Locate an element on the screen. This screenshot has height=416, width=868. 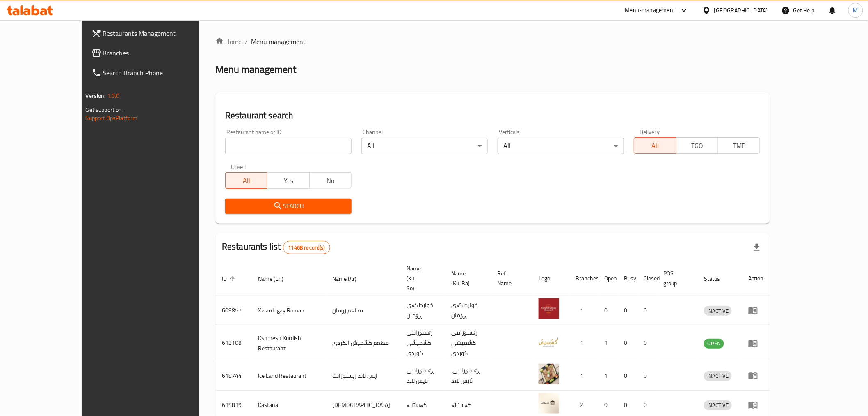
td: 618744 is located at coordinates (233, 376).